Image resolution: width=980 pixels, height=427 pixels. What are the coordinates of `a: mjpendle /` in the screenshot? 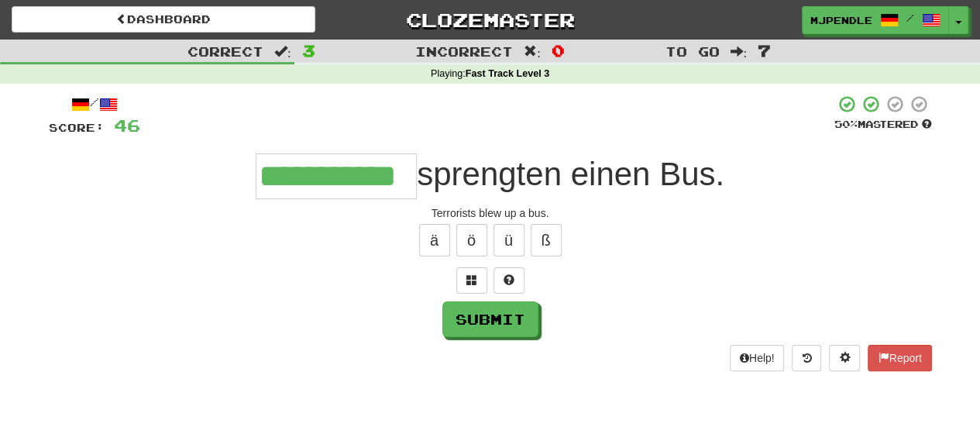 It's located at (875, 20).